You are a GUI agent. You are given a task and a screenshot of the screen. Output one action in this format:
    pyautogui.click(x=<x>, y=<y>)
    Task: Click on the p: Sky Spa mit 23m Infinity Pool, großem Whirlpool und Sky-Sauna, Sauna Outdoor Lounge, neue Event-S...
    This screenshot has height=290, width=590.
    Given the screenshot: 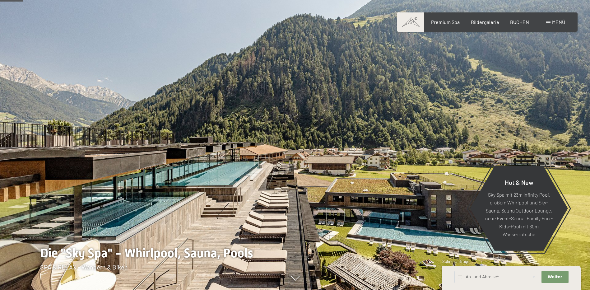 What is the action you would take?
    pyautogui.click(x=519, y=214)
    